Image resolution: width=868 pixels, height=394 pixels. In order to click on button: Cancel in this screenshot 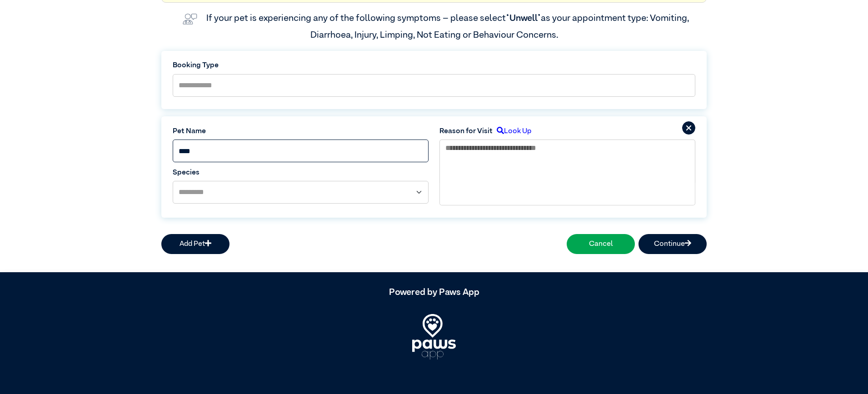, I will do `click(601, 244)`.